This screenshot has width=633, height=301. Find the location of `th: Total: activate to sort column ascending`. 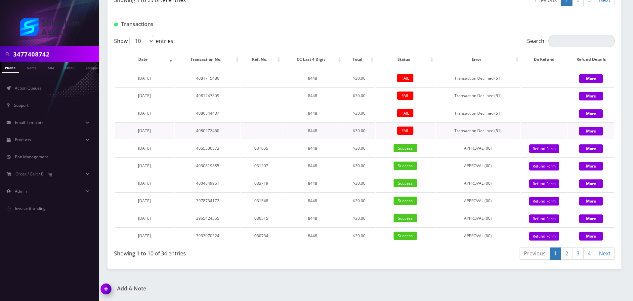

th: Total: activate to sort column ascending is located at coordinates (359, 59).